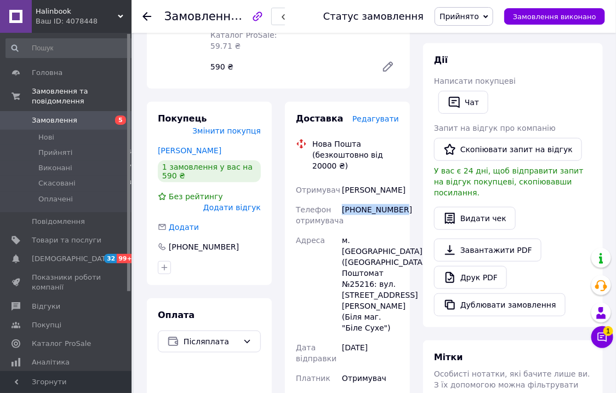 This screenshot has height=393, width=616. What do you see at coordinates (57, 184) in the screenshot?
I see `span: Скасовані` at bounding box center [57, 184].